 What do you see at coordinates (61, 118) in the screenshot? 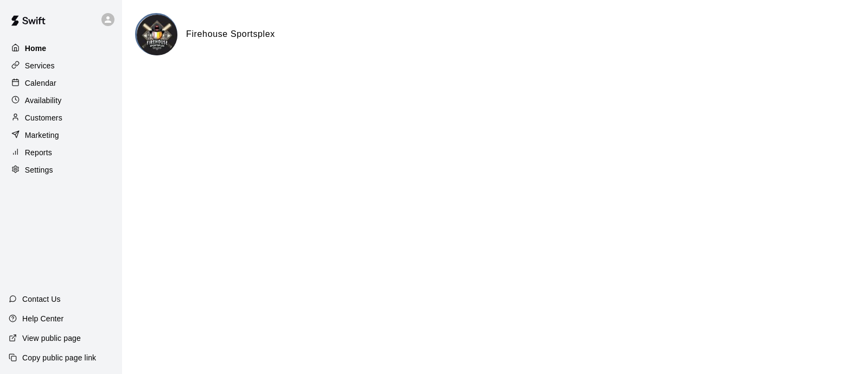
I see `a: Customers` at bounding box center [61, 118].